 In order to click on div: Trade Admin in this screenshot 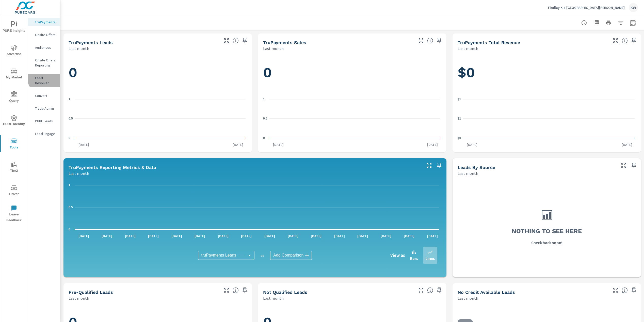, I will do `click(44, 109)`.